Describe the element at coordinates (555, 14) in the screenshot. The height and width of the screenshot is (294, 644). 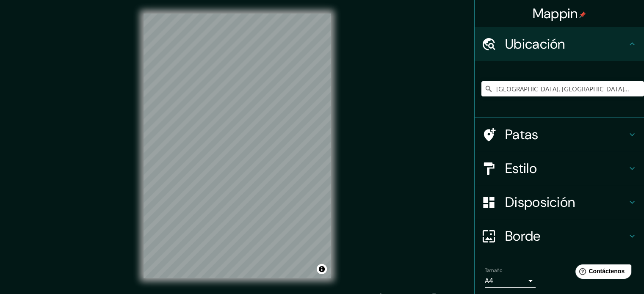
I see `font: Mappin` at that location.